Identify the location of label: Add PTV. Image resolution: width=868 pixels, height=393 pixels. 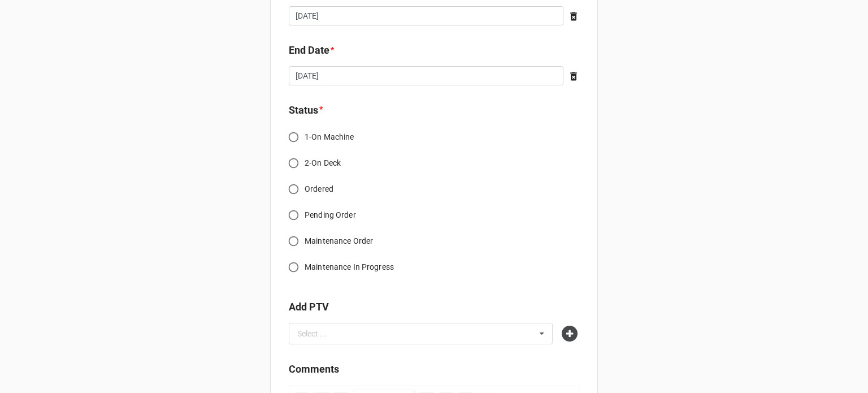
(308, 307).